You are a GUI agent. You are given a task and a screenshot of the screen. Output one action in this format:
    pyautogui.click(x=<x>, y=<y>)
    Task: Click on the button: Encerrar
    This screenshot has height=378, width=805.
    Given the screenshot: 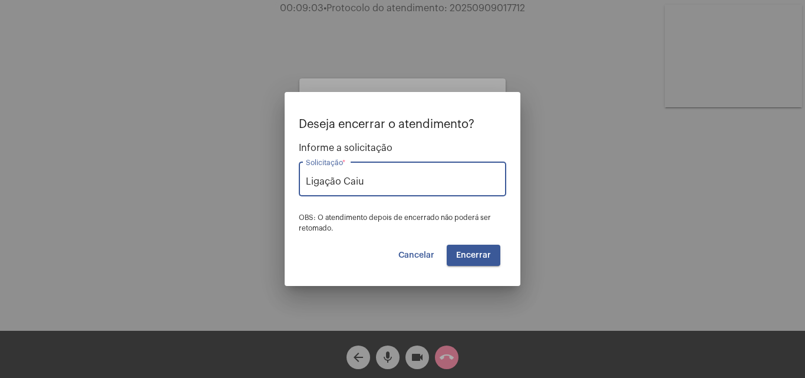 What is the action you would take?
    pyautogui.click(x=473, y=255)
    